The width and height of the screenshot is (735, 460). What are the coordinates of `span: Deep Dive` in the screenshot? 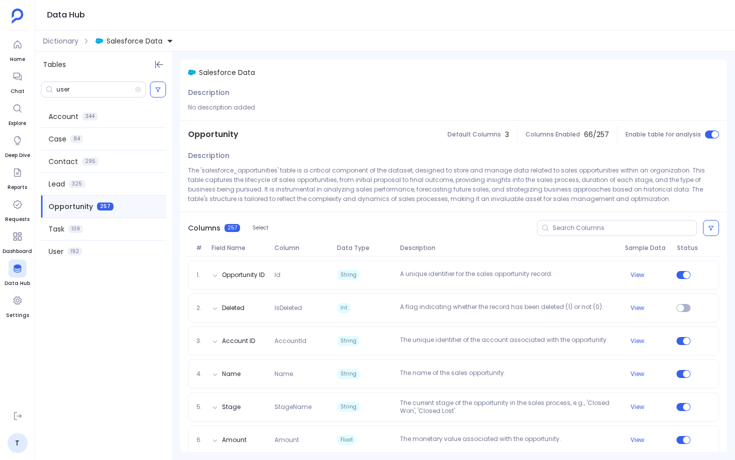 It's located at (17, 155).